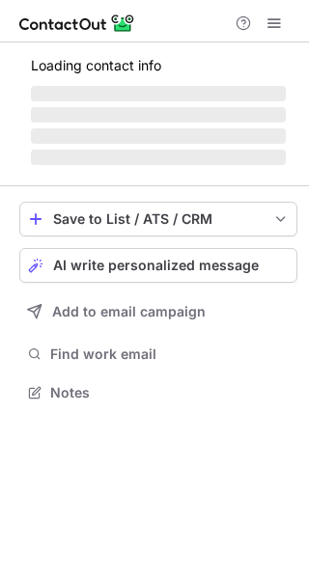  I want to click on button: AI write personalized message, so click(158, 265).